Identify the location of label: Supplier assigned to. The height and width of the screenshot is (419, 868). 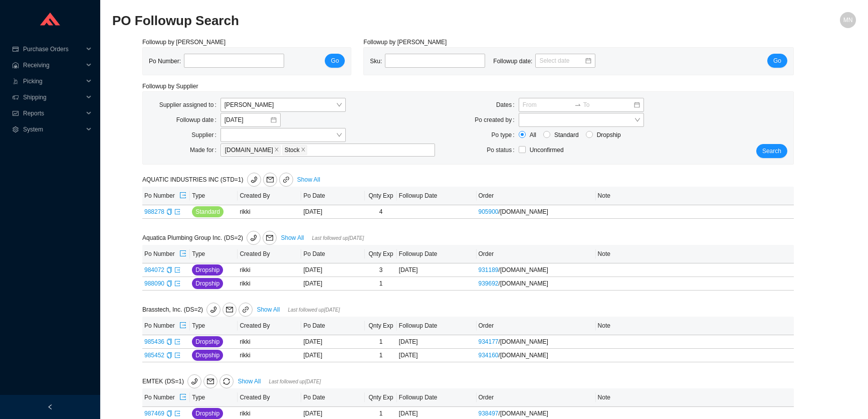
(190, 105).